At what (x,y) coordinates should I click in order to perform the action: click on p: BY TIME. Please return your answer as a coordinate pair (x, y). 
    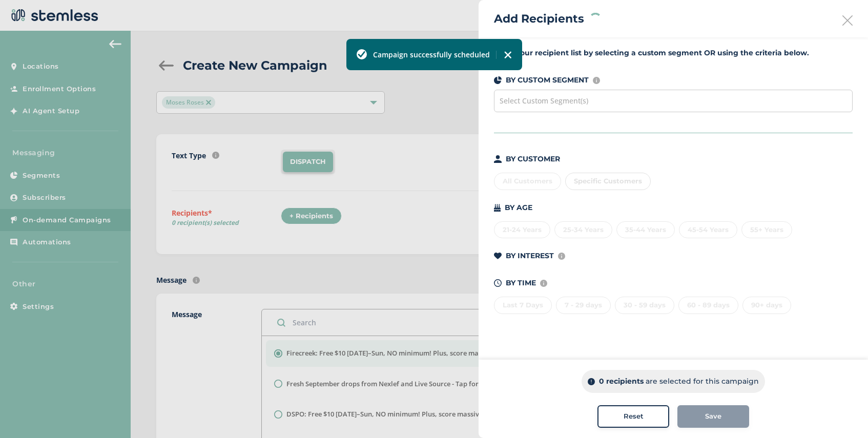
    Looking at the image, I should click on (520, 283).